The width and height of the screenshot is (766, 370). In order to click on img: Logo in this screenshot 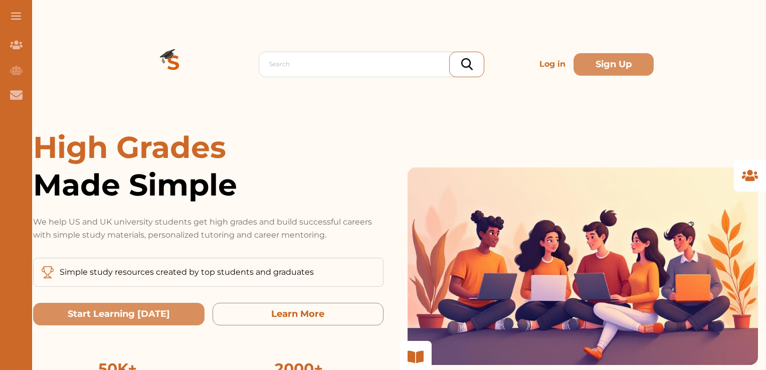, I will do `click(173, 64)`.